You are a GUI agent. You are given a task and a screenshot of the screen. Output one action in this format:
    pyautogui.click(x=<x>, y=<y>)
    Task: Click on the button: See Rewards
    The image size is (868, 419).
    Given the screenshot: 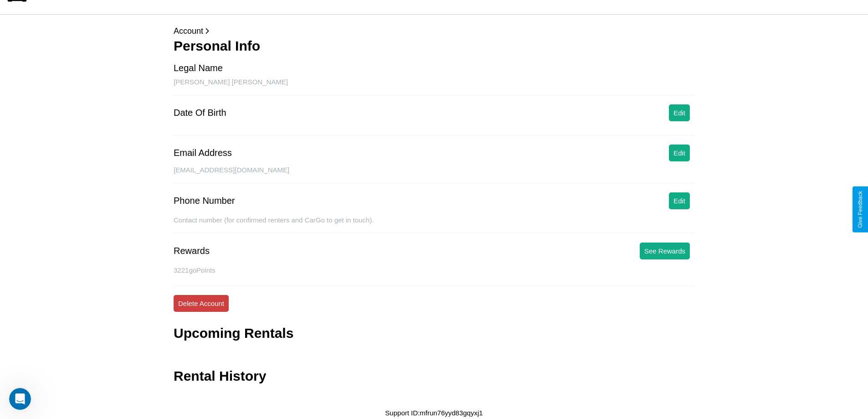 What is the action you would take?
    pyautogui.click(x=665, y=251)
    